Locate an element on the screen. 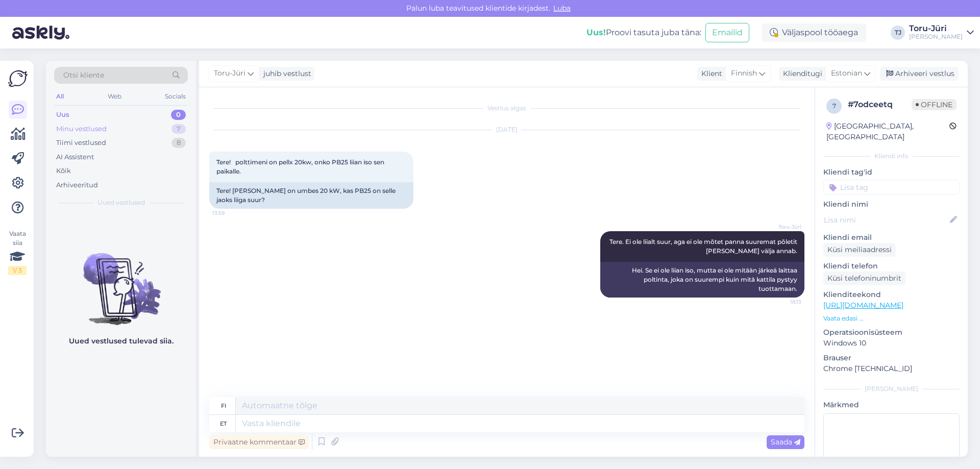 The width and height of the screenshot is (980, 469). div: fi is located at coordinates (224, 406).